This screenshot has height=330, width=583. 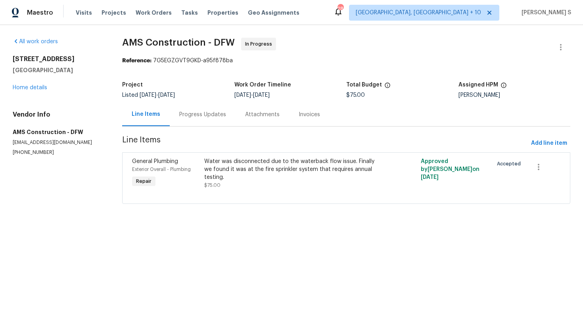 I want to click on span: Line Items, so click(x=325, y=143).